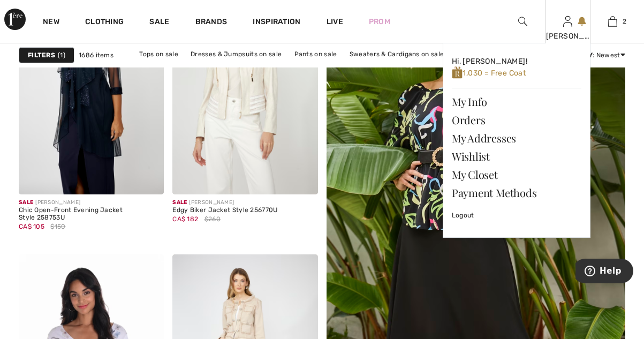 The height and width of the screenshot is (339, 644). Describe the element at coordinates (159, 22) in the screenshot. I see `a: Sale` at that location.